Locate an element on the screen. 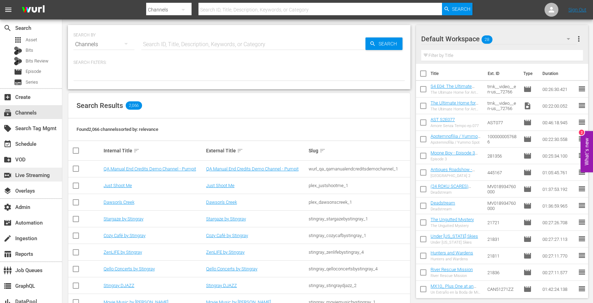 The width and height of the screenshot is (593, 303). div: Deadstream is located at coordinates (456, 192).